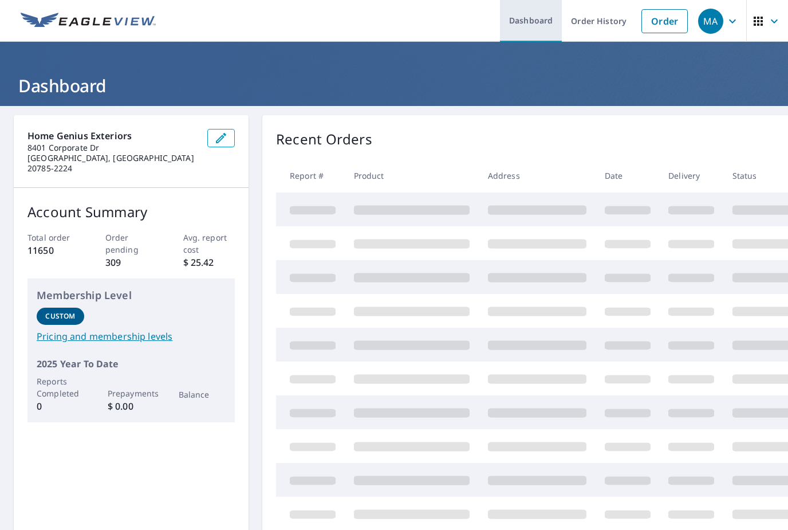 This screenshot has height=530, width=788. I want to click on th: Date, so click(628, 175).